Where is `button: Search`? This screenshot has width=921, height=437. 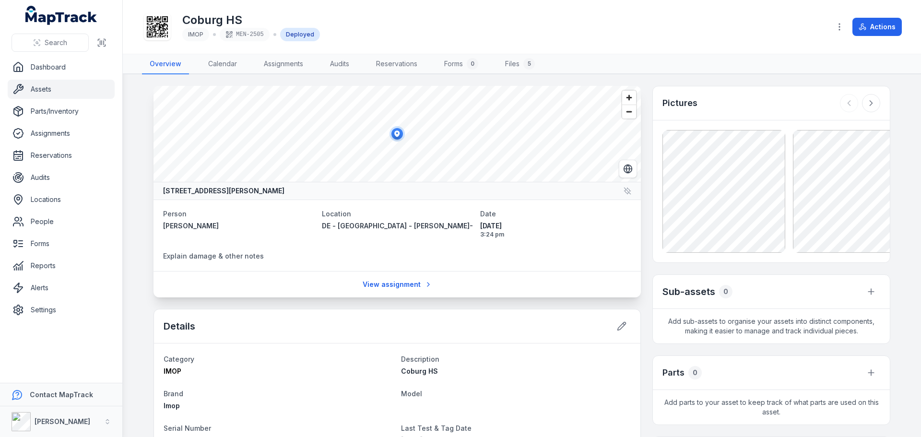 button: Search is located at coordinates (50, 43).